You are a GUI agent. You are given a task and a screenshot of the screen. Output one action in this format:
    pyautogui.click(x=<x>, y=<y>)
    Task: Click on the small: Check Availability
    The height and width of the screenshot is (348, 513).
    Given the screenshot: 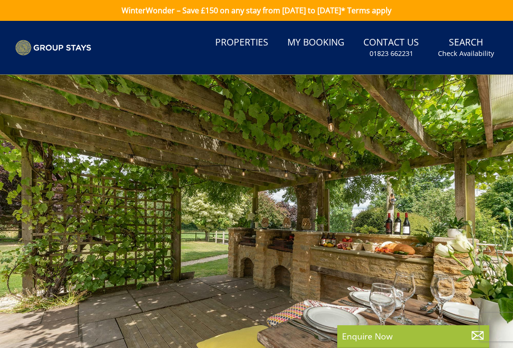 What is the action you would take?
    pyautogui.click(x=466, y=54)
    